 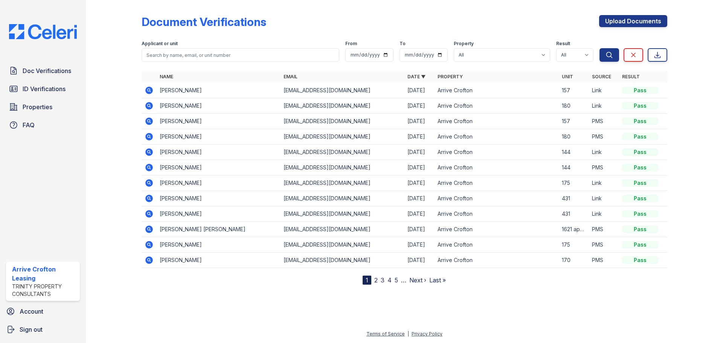 What do you see at coordinates (416, 76) in the screenshot?
I see `a: Date ▼` at bounding box center [416, 76].